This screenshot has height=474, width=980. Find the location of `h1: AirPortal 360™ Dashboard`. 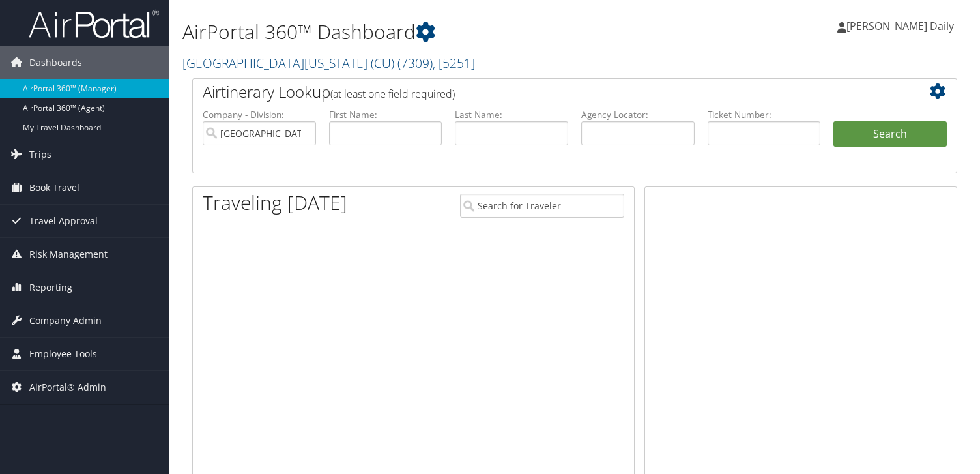

h1: AirPortal 360™ Dashboard is located at coordinates (444, 32).